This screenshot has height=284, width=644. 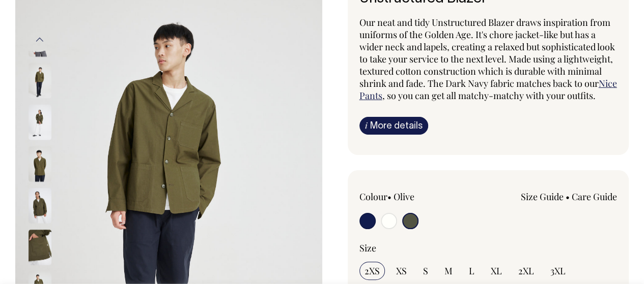 I want to click on span: XS, so click(x=401, y=271).